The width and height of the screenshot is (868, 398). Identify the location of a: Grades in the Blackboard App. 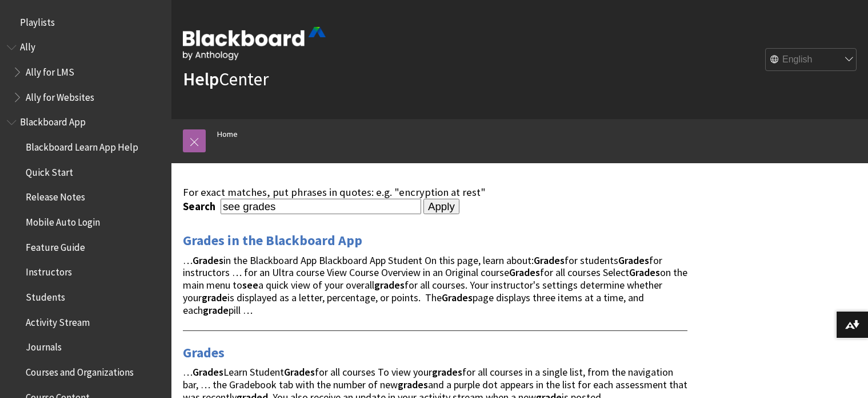
(273, 240).